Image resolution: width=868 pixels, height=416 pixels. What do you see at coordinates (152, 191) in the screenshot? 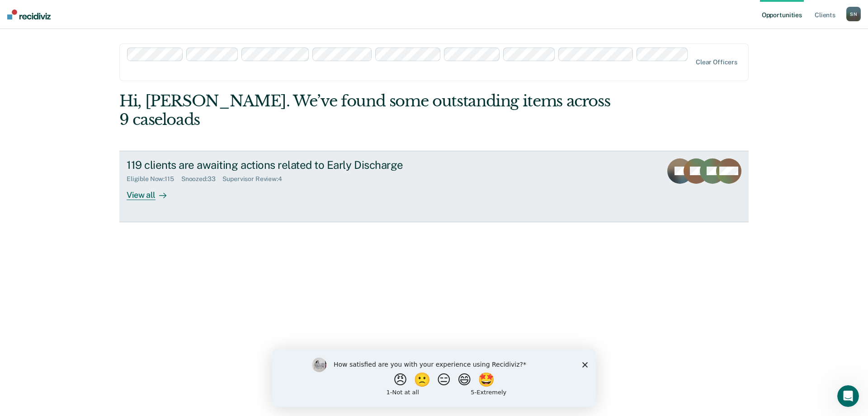
I see `div: View all` at bounding box center [152, 191].